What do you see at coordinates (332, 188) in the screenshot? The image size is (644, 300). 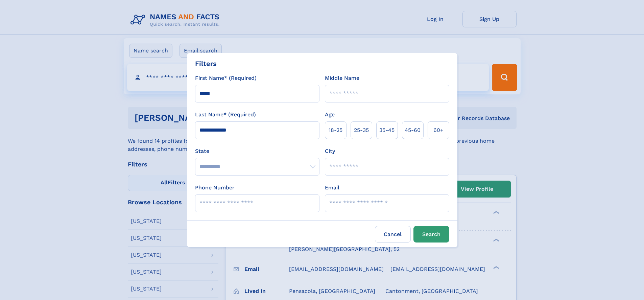 I see `label: Email` at bounding box center [332, 188].